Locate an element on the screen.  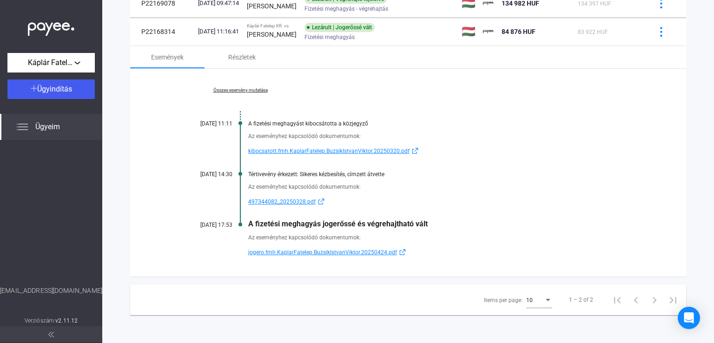
div: Káplár Fatelep Kft. vs is located at coordinates (272, 26).